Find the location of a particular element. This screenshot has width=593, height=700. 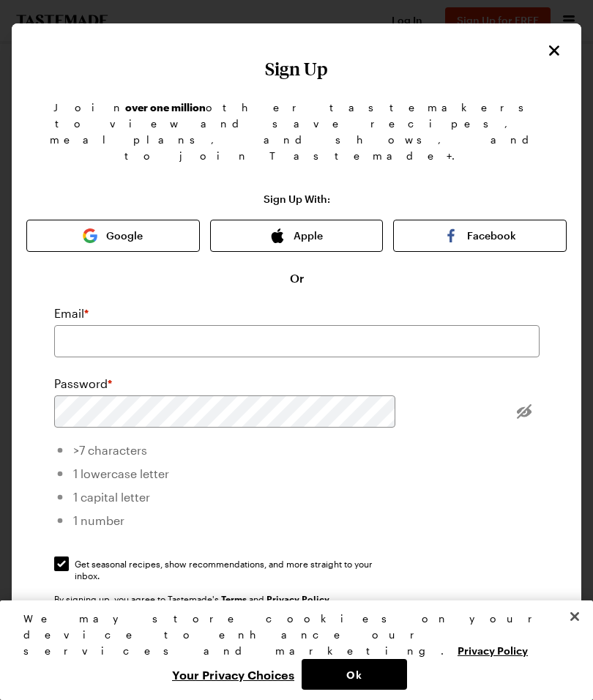

label: Email is located at coordinates (71, 313).